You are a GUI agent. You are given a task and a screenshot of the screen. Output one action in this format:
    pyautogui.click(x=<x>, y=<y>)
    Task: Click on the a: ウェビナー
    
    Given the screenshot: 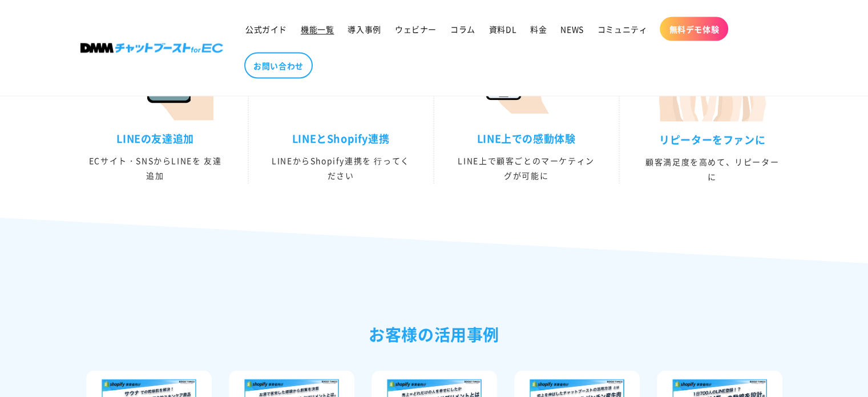 What is the action you would take?
    pyautogui.click(x=415, y=29)
    